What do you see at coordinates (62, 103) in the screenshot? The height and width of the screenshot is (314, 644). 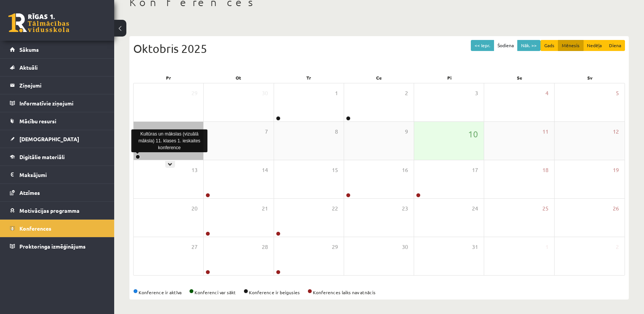 I see `legend: Informatīvie ziņojumi` at bounding box center [62, 103].